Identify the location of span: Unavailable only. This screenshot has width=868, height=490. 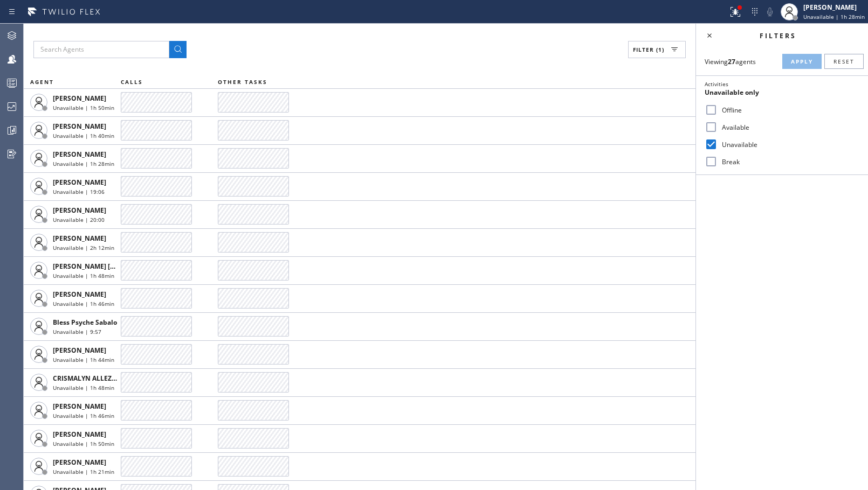
(731, 92).